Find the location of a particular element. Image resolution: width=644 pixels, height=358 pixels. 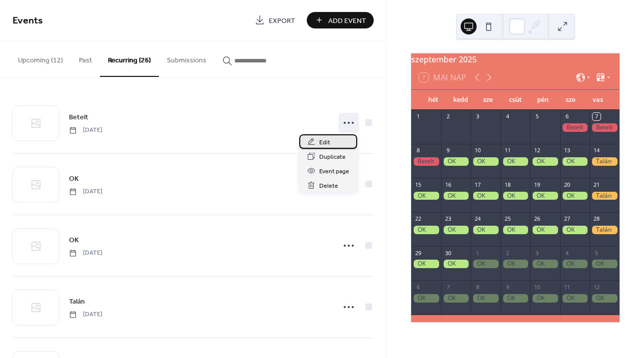

div: 22 is located at coordinates (418, 218).